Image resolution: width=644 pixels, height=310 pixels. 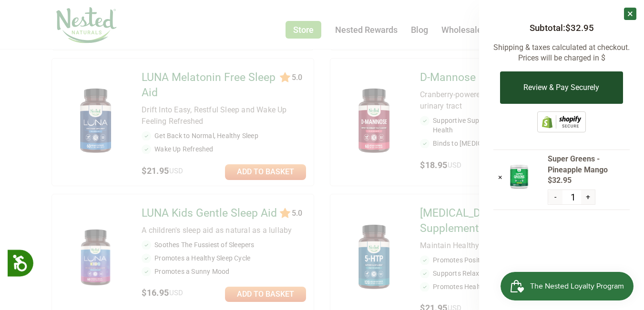 What do you see at coordinates (562, 53) in the screenshot?
I see `p: Shipping & taxes calculated at checkout. Prices will be charged in $` at bounding box center [562, 53].